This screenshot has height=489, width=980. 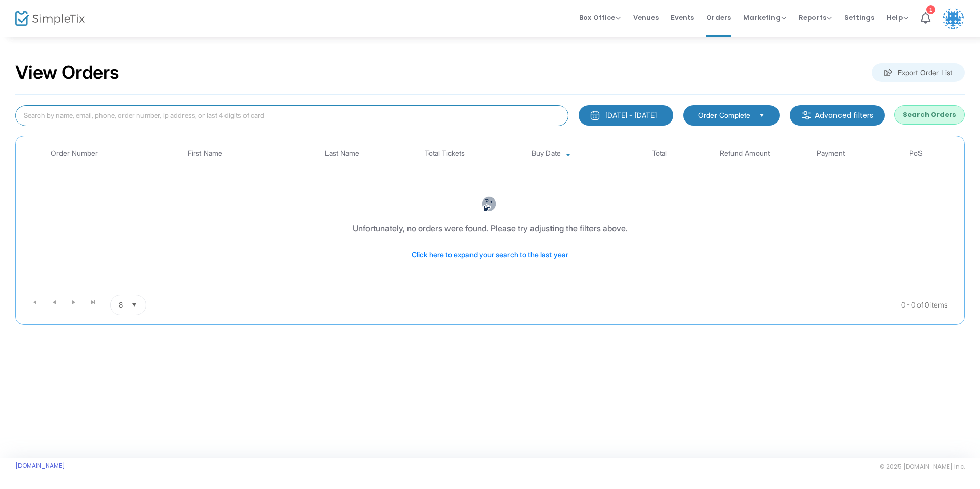 What do you see at coordinates (121, 305) in the screenshot?
I see `span: 8` at bounding box center [121, 305].